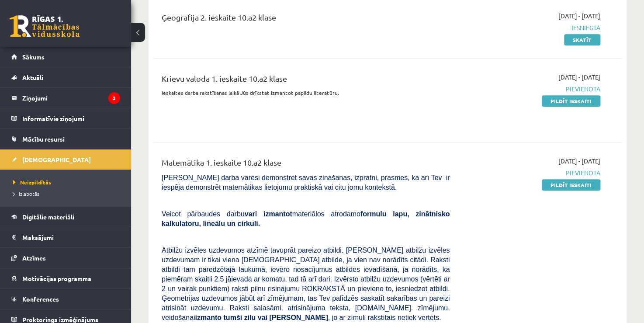 The image size is (644, 323). What do you see at coordinates (68, 194) in the screenshot?
I see `a: Izlabotās` at bounding box center [68, 194].